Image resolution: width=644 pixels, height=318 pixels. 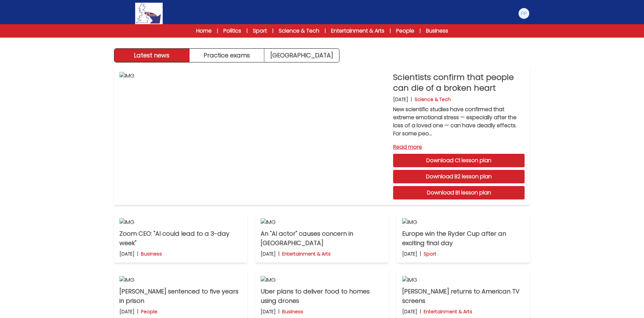 What do you see at coordinates (459, 122) in the screenshot?
I see `p: New scientific studies have confirmed that extreme emotional stress — especially after the loss o...` at bounding box center [459, 122].